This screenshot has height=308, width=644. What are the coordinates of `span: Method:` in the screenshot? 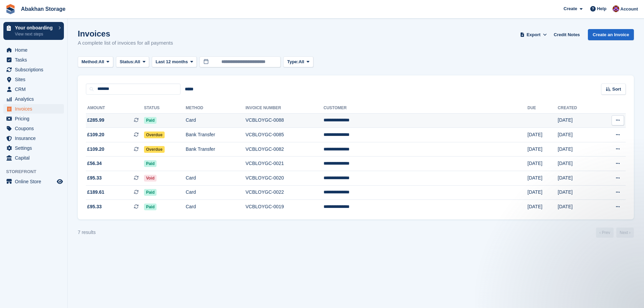 It's located at (90, 62).